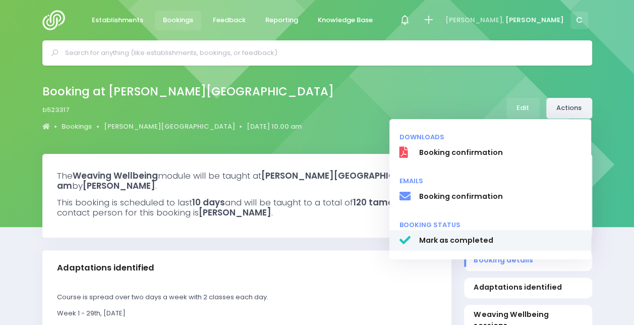  What do you see at coordinates (345, 20) in the screenshot?
I see `span: Knowledge Base` at bounding box center [345, 20].